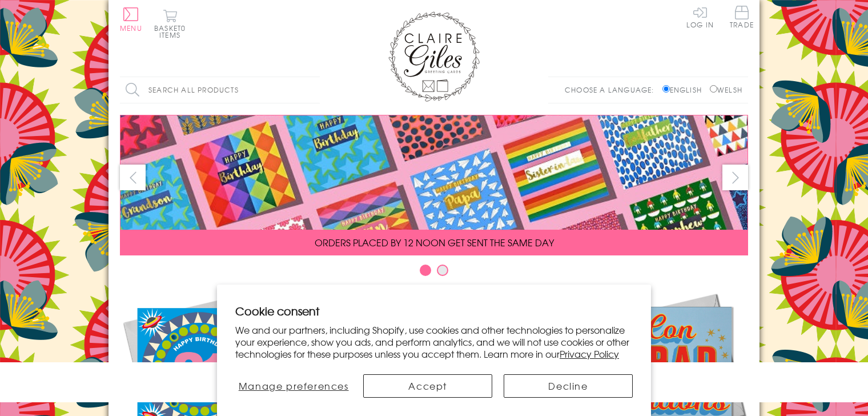  What do you see at coordinates (568, 386) in the screenshot?
I see `button: Decline` at bounding box center [568, 386].